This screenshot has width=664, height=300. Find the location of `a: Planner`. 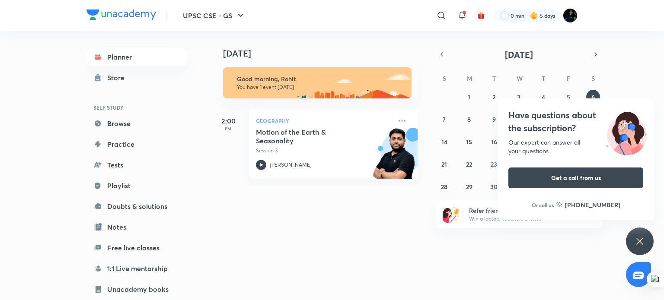

a: Planner is located at coordinates (137, 57).